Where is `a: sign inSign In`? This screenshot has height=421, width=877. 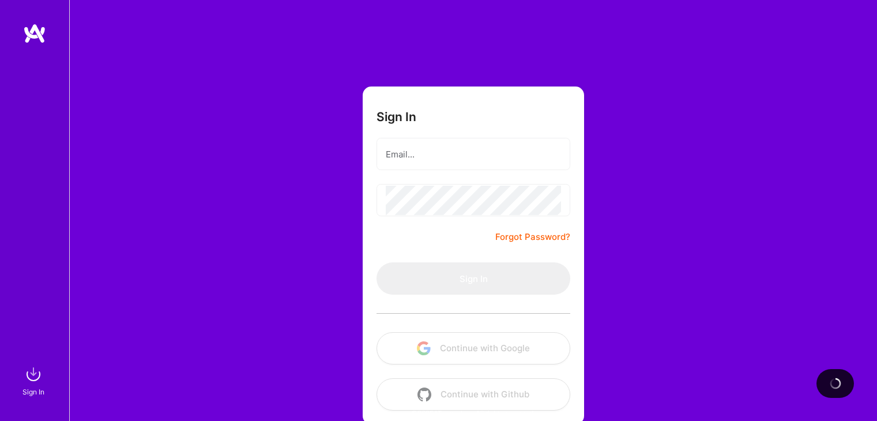 a: sign inSign In is located at coordinates (35, 380).